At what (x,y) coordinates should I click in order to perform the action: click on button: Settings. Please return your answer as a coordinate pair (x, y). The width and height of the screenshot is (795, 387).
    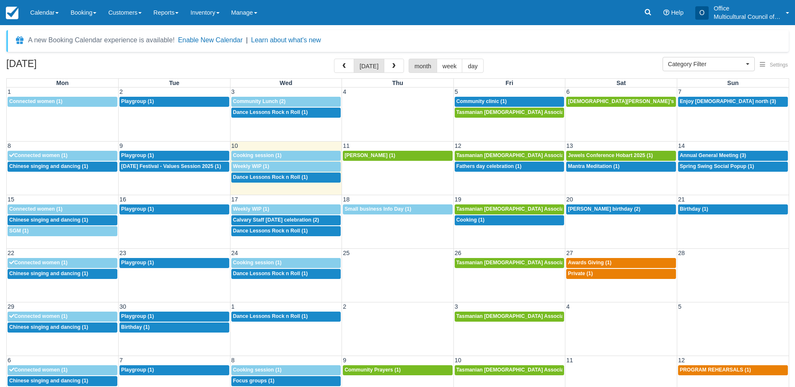
    Looking at the image, I should click on (773, 65).